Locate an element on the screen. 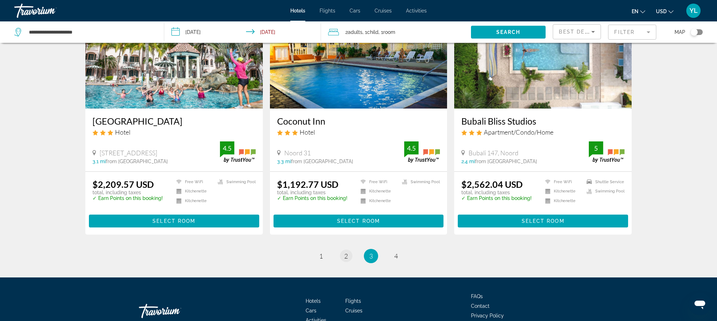 The width and height of the screenshot is (717, 321). span: Bubali 147, Noord is located at coordinates (494, 153).